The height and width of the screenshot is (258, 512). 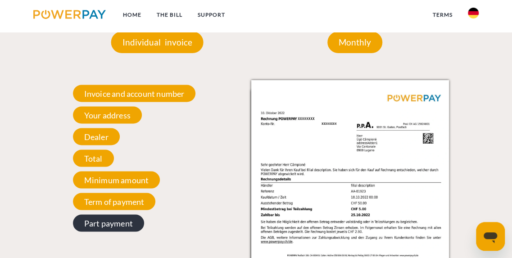 I want to click on span: Minimum amount, so click(x=117, y=180).